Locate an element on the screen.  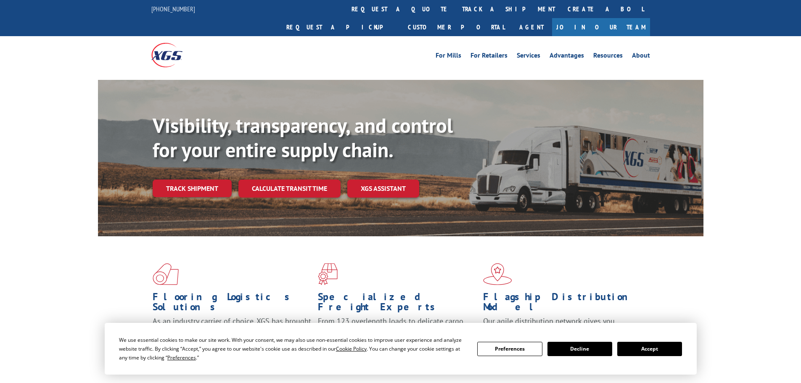
h1: Specialized Freight Experts is located at coordinates (397, 304).